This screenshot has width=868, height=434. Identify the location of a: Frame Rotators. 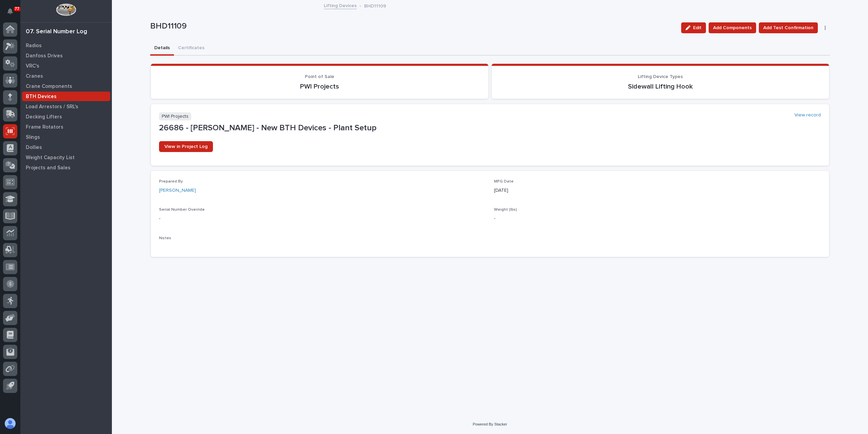
(66, 127).